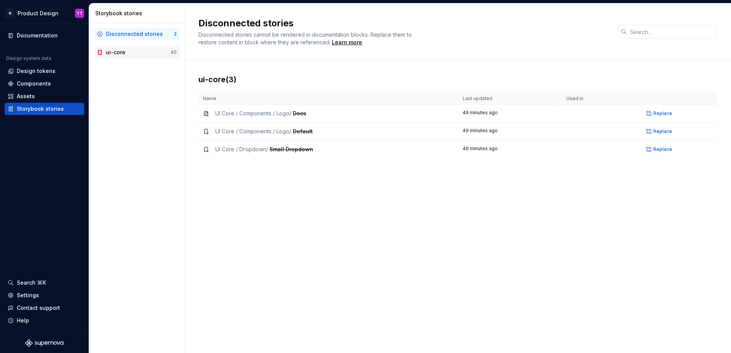 The image size is (731, 353). What do you see at coordinates (28, 296) in the screenshot?
I see `div: Settings` at bounding box center [28, 296].